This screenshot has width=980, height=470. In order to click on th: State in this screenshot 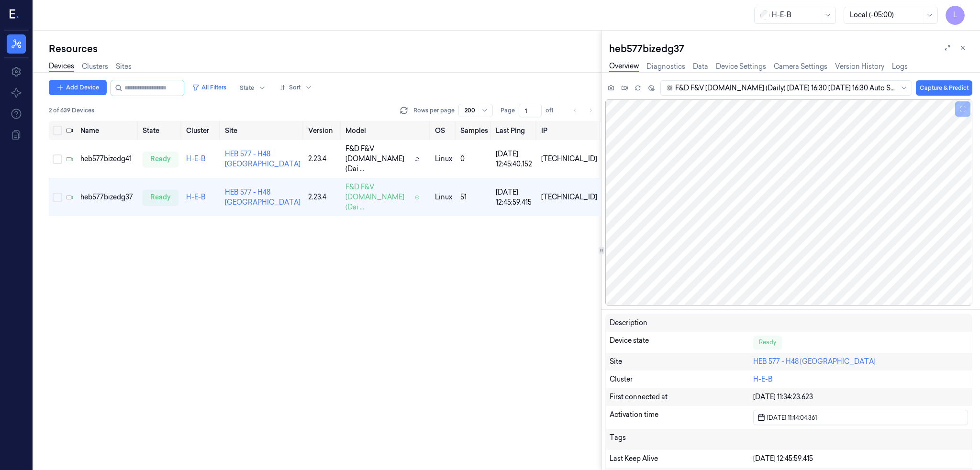, I will do `click(160, 130)`.